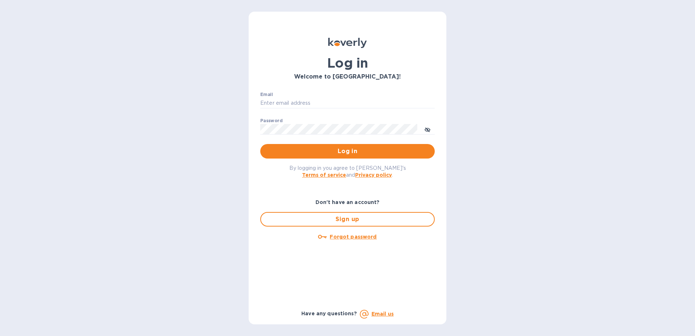 This screenshot has width=695, height=336. I want to click on label: Password, so click(271, 121).